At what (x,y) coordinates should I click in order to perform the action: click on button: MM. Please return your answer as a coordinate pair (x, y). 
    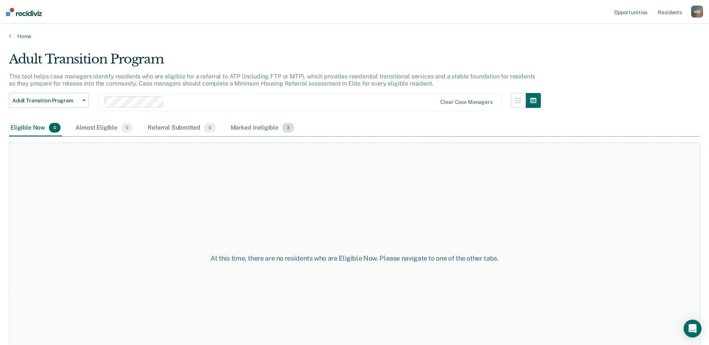
    Looking at the image, I should click on (697, 12).